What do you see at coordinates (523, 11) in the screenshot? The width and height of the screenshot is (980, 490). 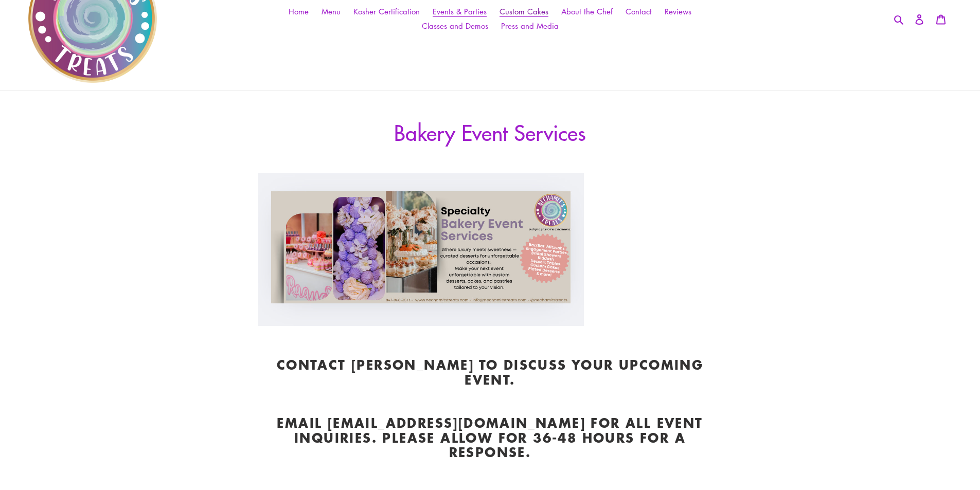 I see `span: Custom Cakes` at bounding box center [523, 11].